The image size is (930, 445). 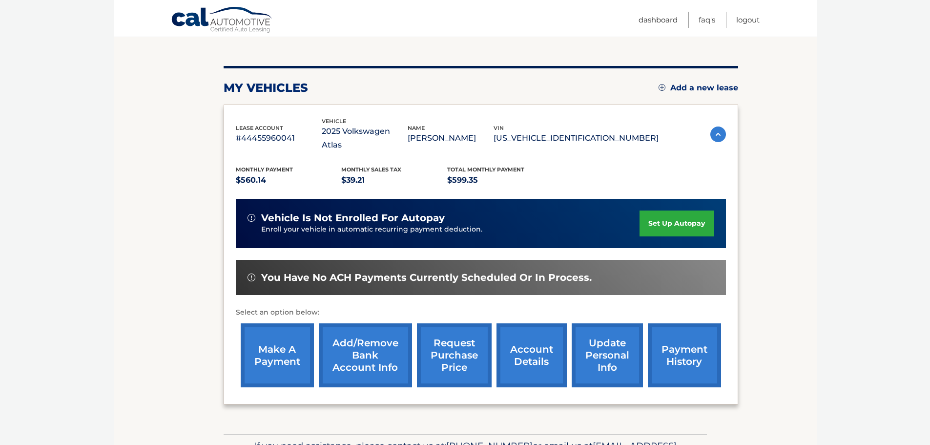 What do you see at coordinates (222, 21) in the screenshot?
I see `a: Cal Automotive` at bounding box center [222, 21].